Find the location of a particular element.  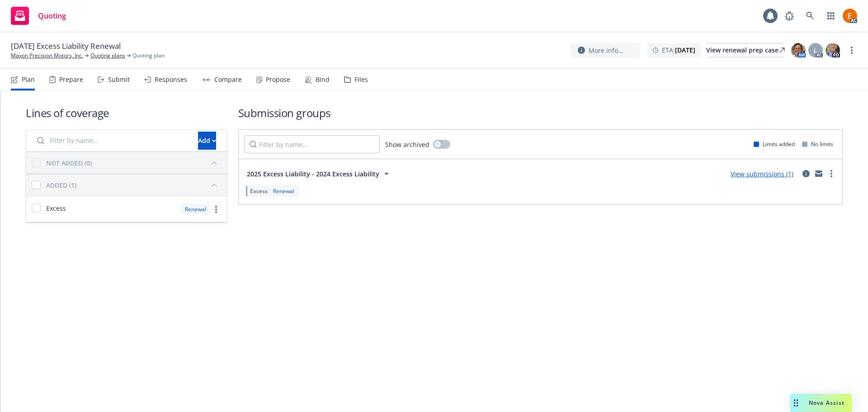

a: mail is located at coordinates (819, 174).